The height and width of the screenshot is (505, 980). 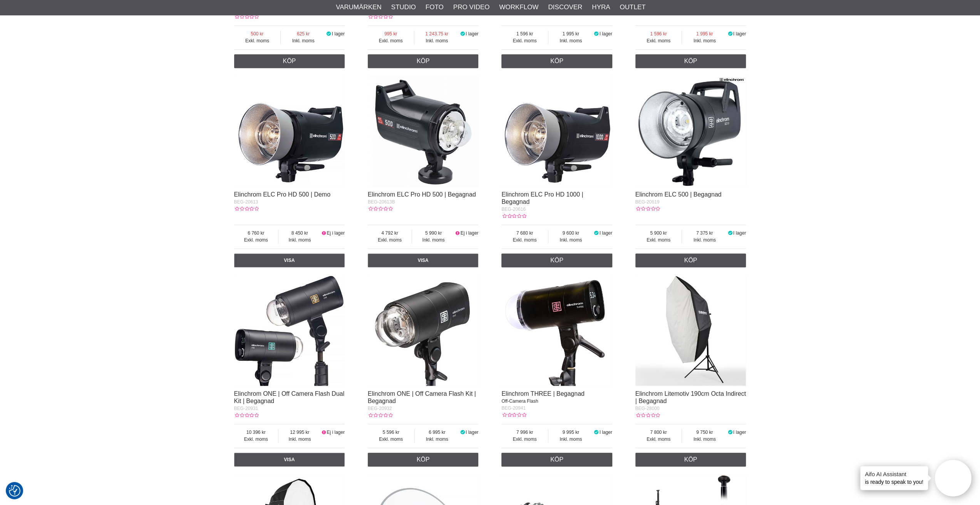 What do you see at coordinates (14, 491) in the screenshot?
I see `button: Samtyckesinställningar` at bounding box center [14, 491].